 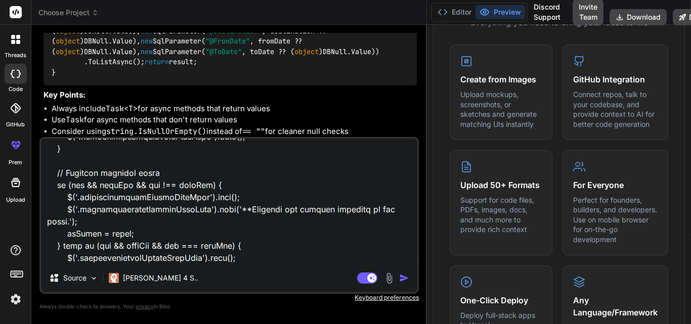 What do you see at coordinates (68, 13) in the screenshot?
I see `span: Choose Project` at bounding box center [68, 13].